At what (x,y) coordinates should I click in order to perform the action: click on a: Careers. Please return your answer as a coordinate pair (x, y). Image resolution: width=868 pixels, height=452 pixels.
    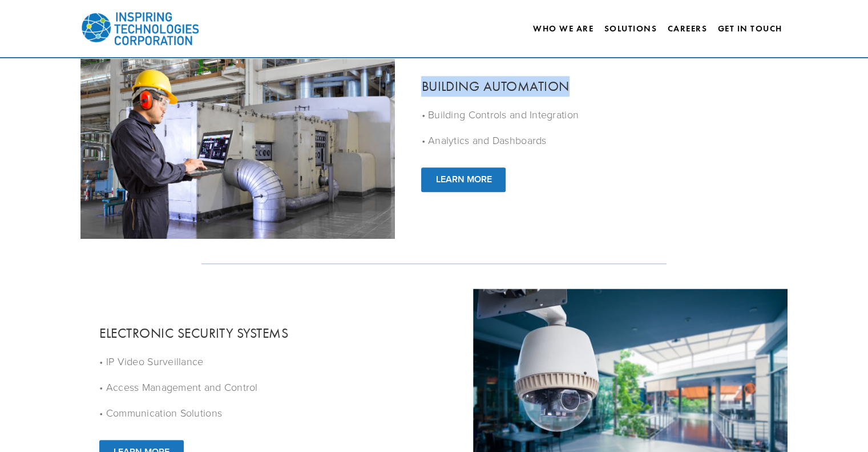
    Looking at the image, I should click on (688, 29).